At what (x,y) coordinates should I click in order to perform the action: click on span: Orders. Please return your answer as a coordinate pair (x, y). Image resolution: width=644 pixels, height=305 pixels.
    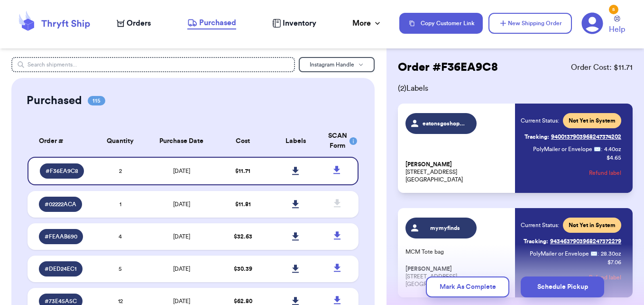
    Looking at the image, I should click on (139, 23).